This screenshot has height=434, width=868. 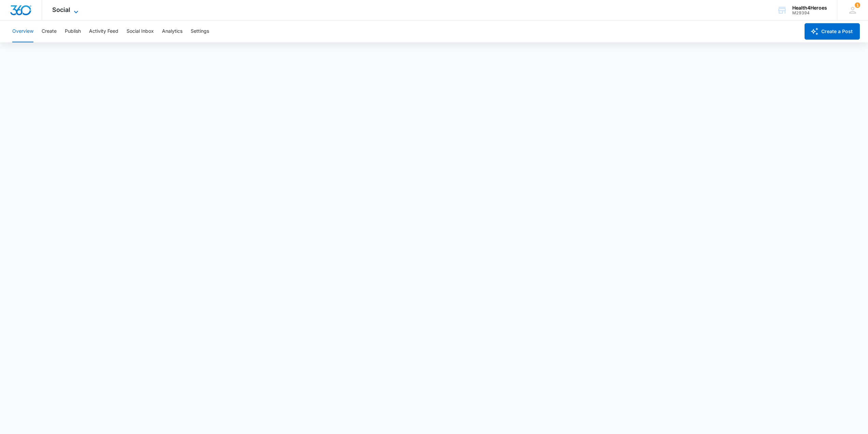 What do you see at coordinates (857, 5) in the screenshot?
I see `span: 1` at bounding box center [857, 5].